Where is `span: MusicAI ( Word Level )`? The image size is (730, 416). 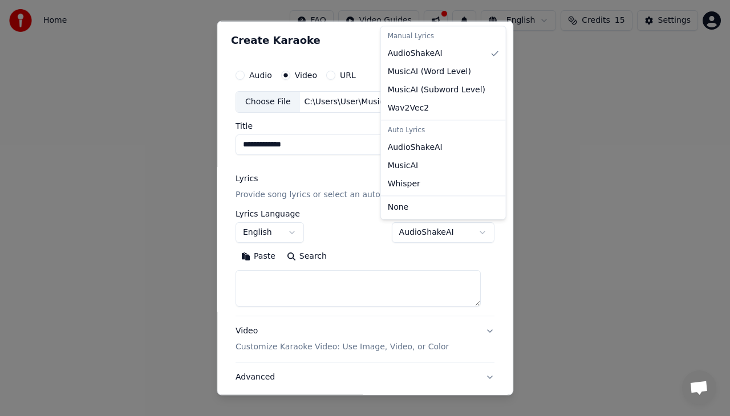 span: MusicAI ( Word Level ) is located at coordinates (430, 72).